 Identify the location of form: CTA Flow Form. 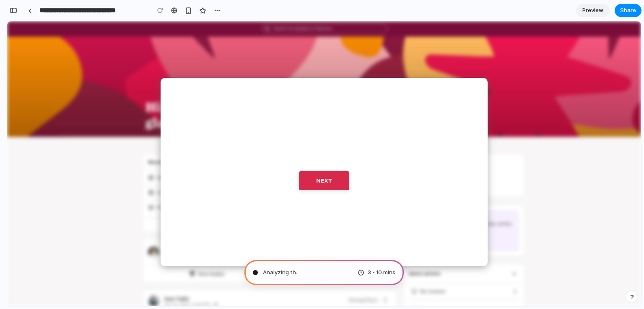
(317, 151).